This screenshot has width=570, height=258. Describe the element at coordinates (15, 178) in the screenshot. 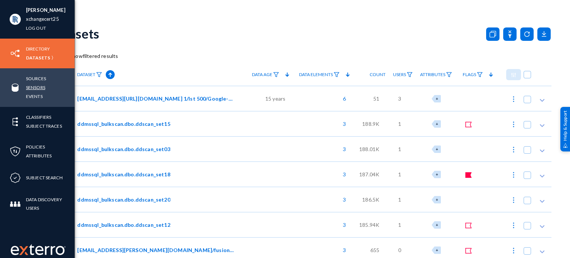

I see `img: icon-compliance.svg` at that location.